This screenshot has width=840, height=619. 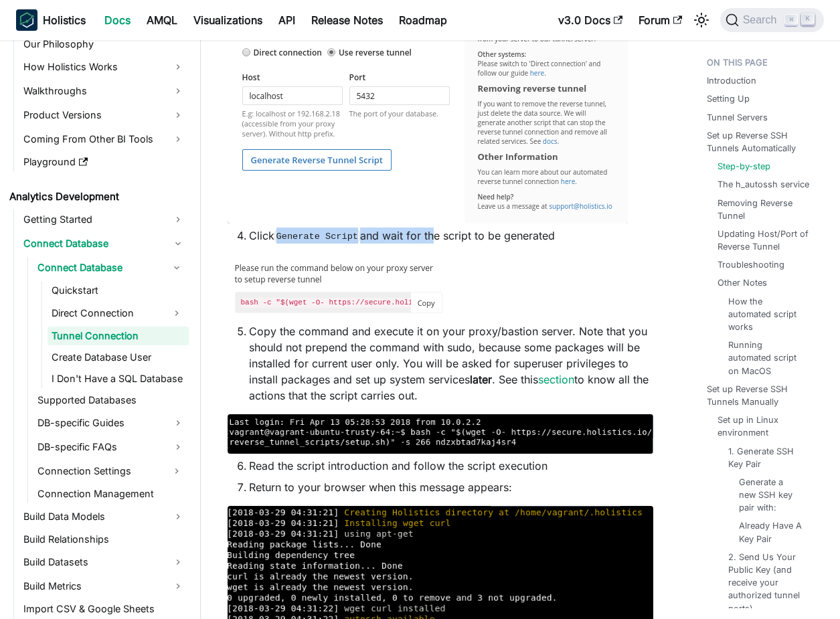 I want to click on a: section, so click(x=557, y=379).